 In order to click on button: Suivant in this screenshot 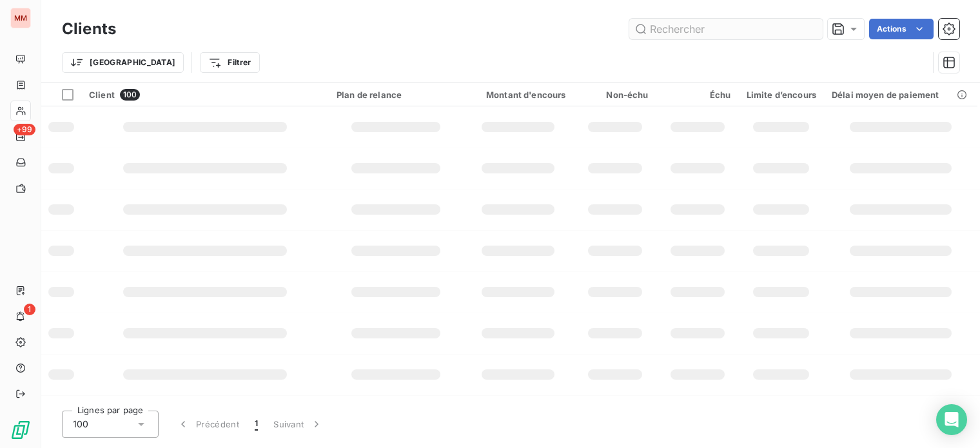, I will do `click(298, 424)`.